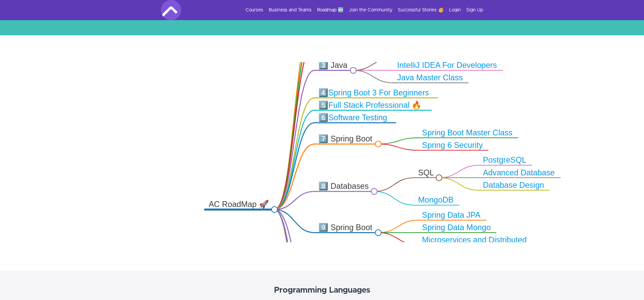 The height and width of the screenshot is (300, 644). What do you see at coordinates (372, 105) in the screenshot?
I see `div: 5️⃣` at bounding box center [372, 105].